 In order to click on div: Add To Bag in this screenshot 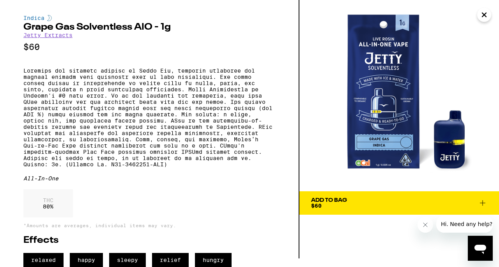, I will do `click(329, 200)`.